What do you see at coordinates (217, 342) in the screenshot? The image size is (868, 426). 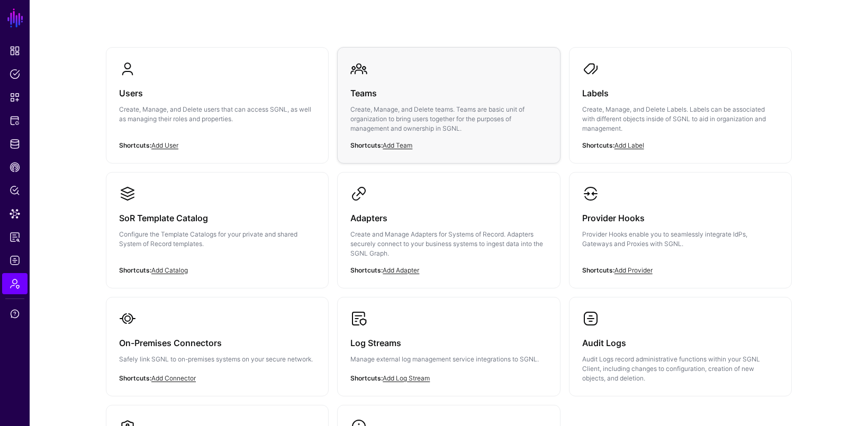 I see `h3: On-Premises Connectors` at bounding box center [217, 342].